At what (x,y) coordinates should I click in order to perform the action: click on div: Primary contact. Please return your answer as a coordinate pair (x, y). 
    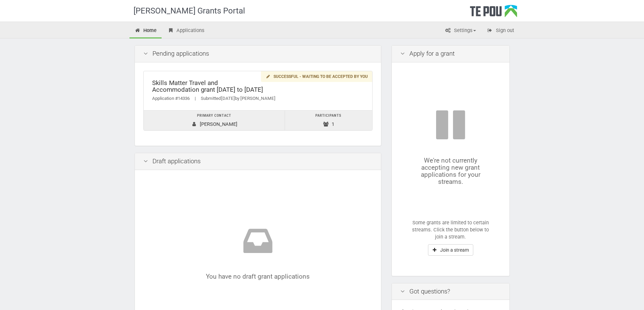
    Looking at the image, I should click on (214, 116).